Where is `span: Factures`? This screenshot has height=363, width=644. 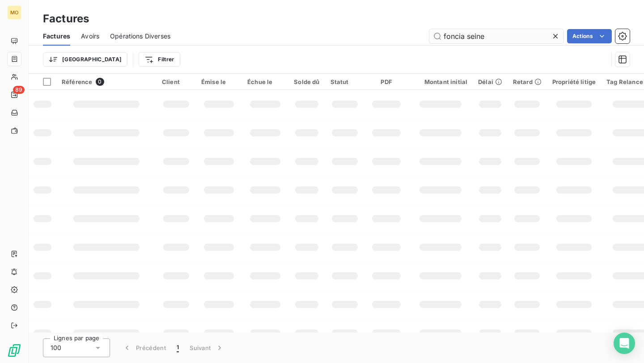 span: Factures is located at coordinates (57, 36).